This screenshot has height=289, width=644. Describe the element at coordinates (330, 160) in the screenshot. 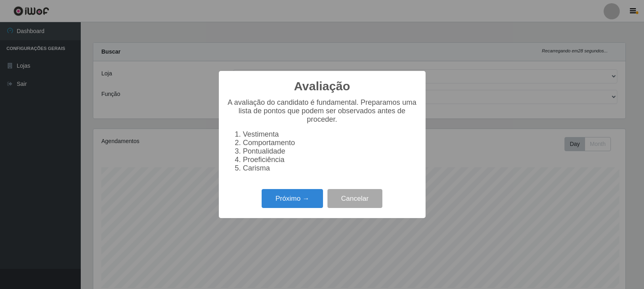

I see `li: Proeficiência` at that location.